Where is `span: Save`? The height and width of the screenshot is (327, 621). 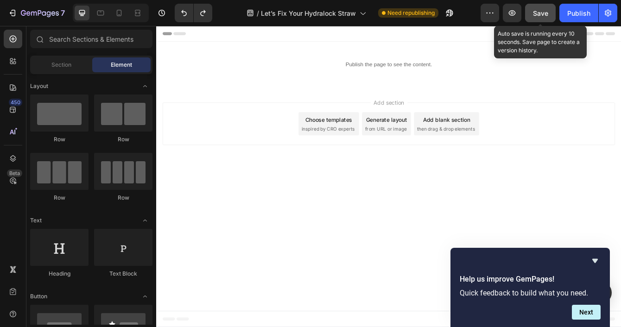
span: Save is located at coordinates (540, 13).